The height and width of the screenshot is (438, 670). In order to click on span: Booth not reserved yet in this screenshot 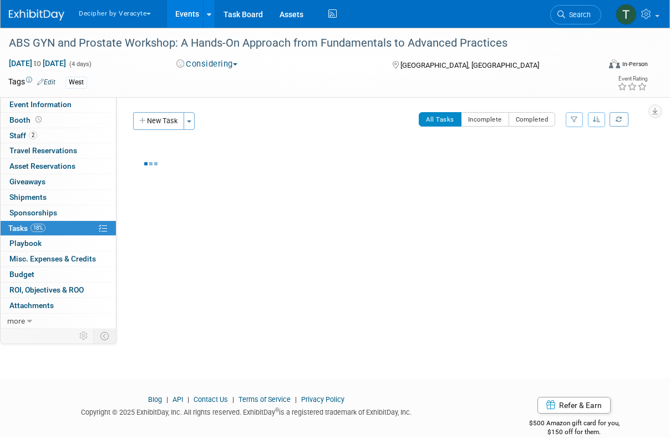, I will do `click(38, 119)`.